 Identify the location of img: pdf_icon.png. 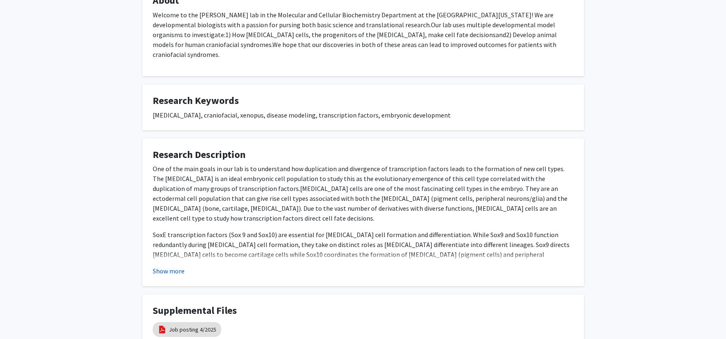
(162, 330).